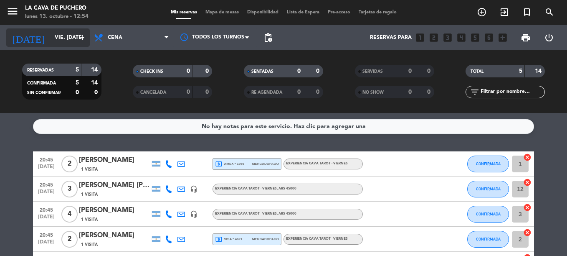  What do you see at coordinates (41, 70) in the screenshot?
I see `span: RESERVADAS` at bounding box center [41, 70].